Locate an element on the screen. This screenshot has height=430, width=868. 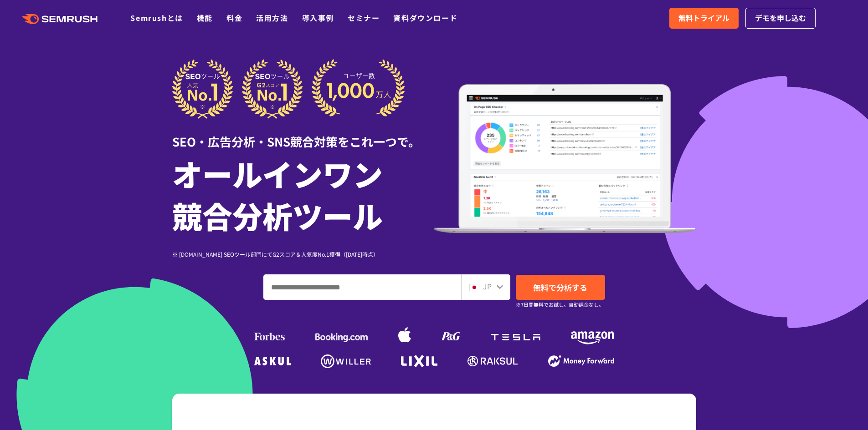
small: ※7日間無料でお試し。自動課金なし。 is located at coordinates (559, 304).